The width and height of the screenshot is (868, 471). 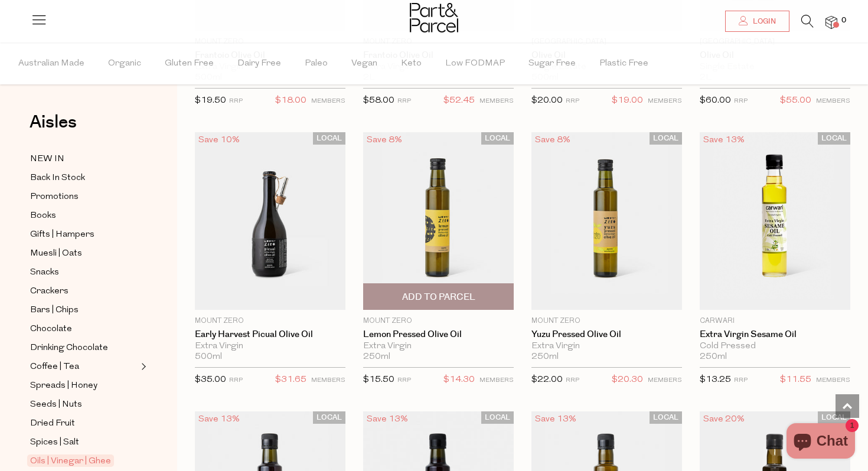 I want to click on span: Australian Made, so click(x=52, y=64).